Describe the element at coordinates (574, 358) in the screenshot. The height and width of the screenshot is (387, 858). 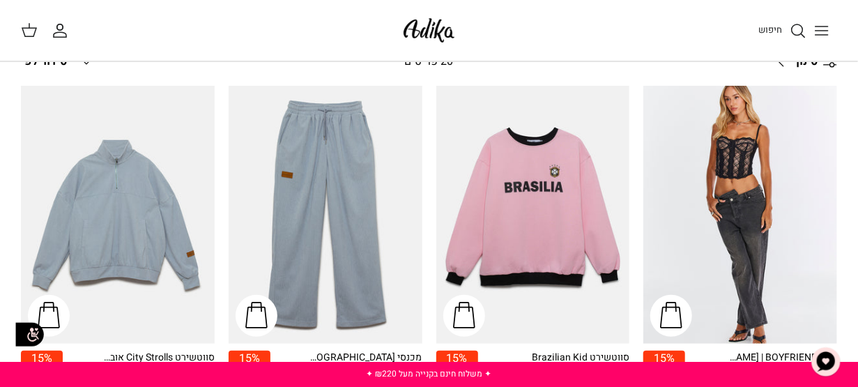
I see `div: סווטשירט Brazilian Kid` at that location.